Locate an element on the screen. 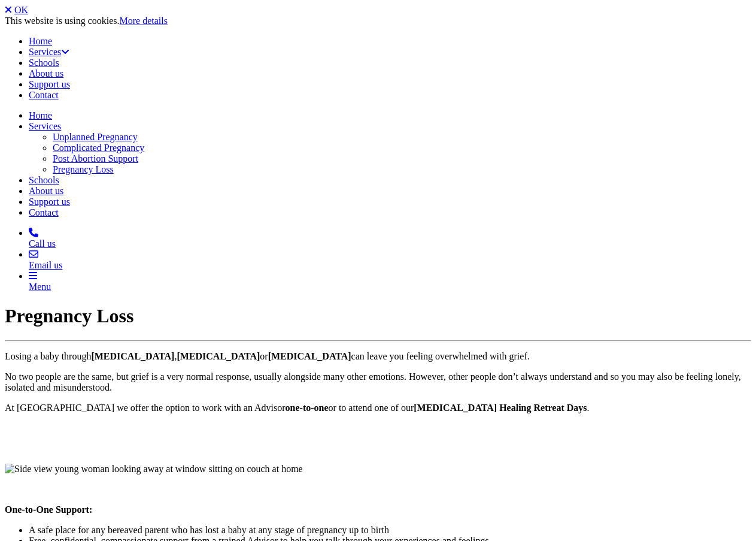 The image size is (756, 541). div: Menu is located at coordinates (390, 287).